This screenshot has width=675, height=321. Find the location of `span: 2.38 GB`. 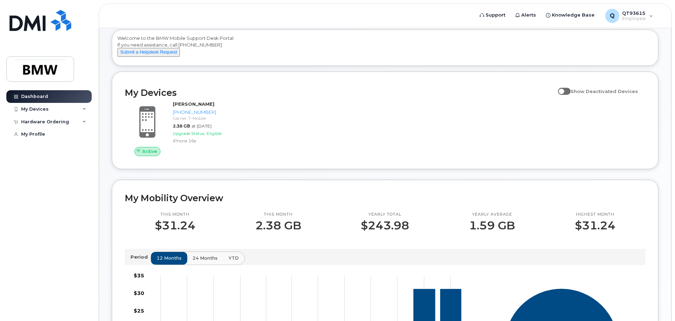

span: 2.38 GB is located at coordinates (181, 126).